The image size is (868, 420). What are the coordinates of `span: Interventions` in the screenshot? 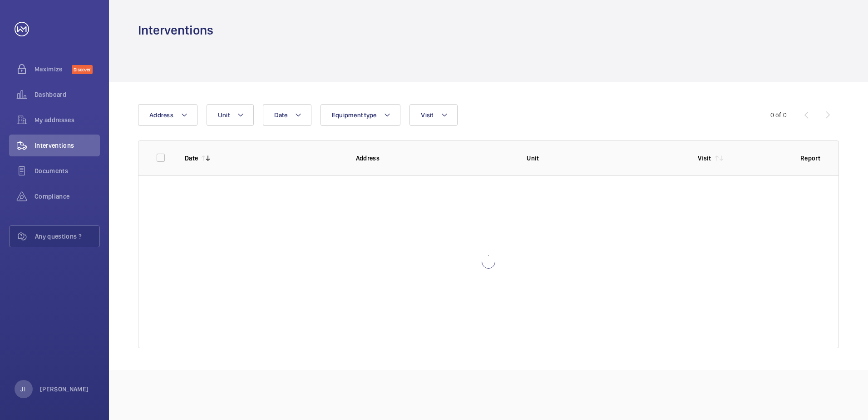 It's located at (67, 146).